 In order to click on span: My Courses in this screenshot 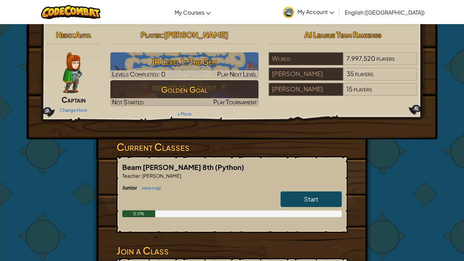, I will do `click(189, 12)`.